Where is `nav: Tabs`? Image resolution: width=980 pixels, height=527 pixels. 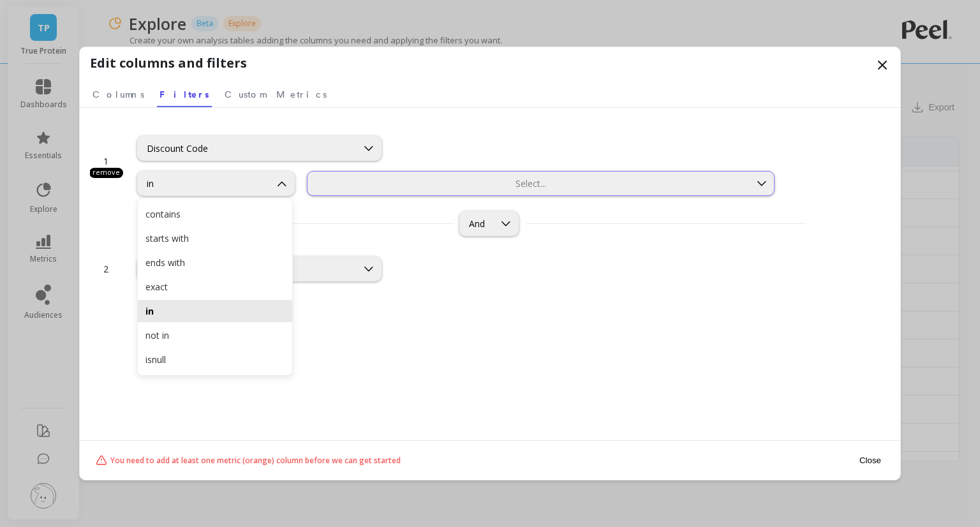
nav: Tabs is located at coordinates (490, 92).